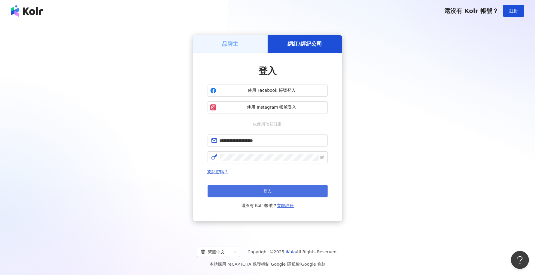  Describe the element at coordinates (268, 124) in the screenshot. I see `span: 或使用信箱註冊` at that location.